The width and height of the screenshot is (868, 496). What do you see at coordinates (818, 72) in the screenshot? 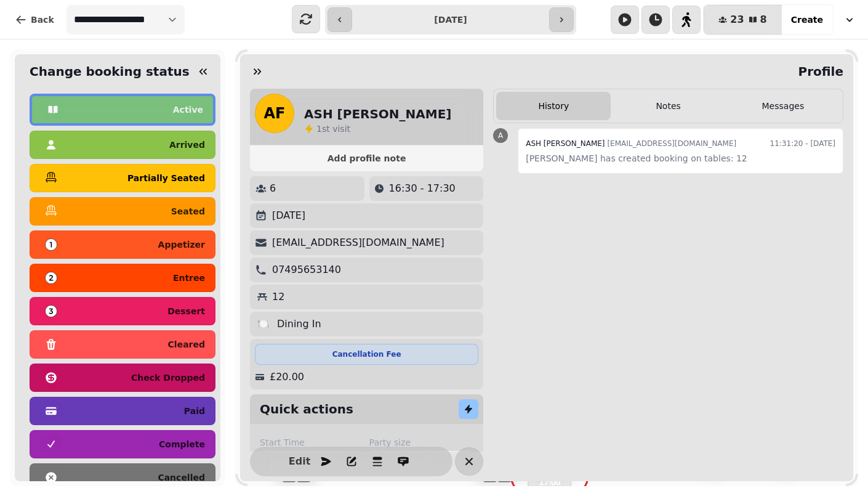
I see `h2: Profile` at bounding box center [818, 72].